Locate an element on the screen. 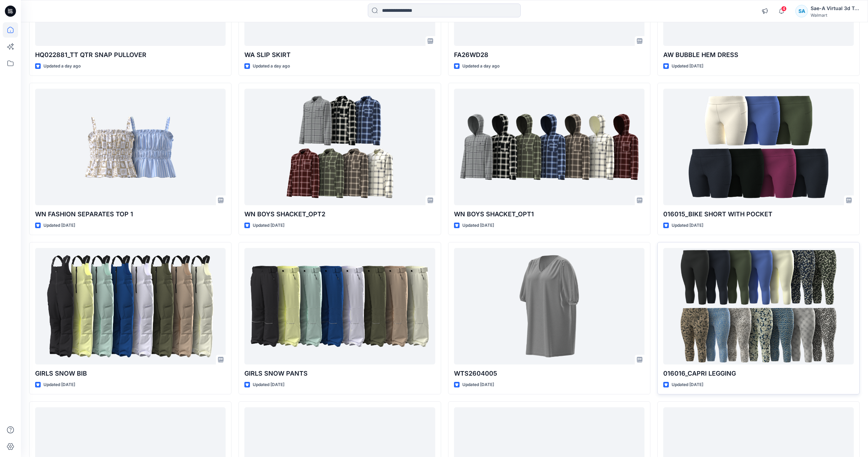  p: 016015_BIKE SHORT WITH POCKET is located at coordinates (759, 214).